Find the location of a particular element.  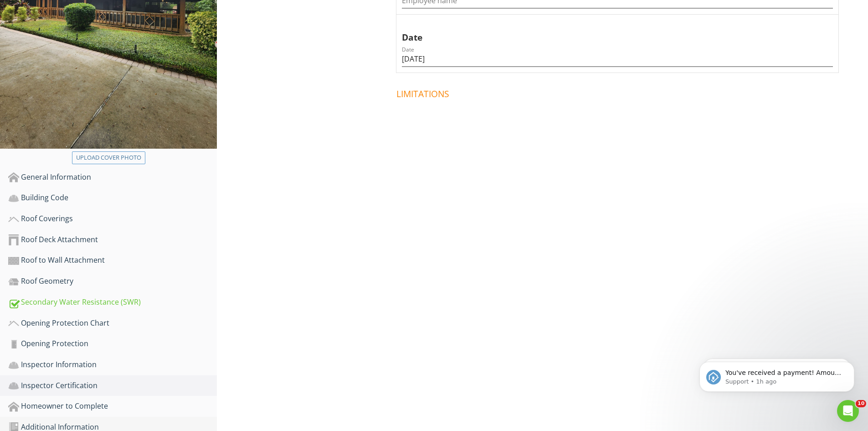

p: Message from Support, sent 1h ago is located at coordinates (98, 39).